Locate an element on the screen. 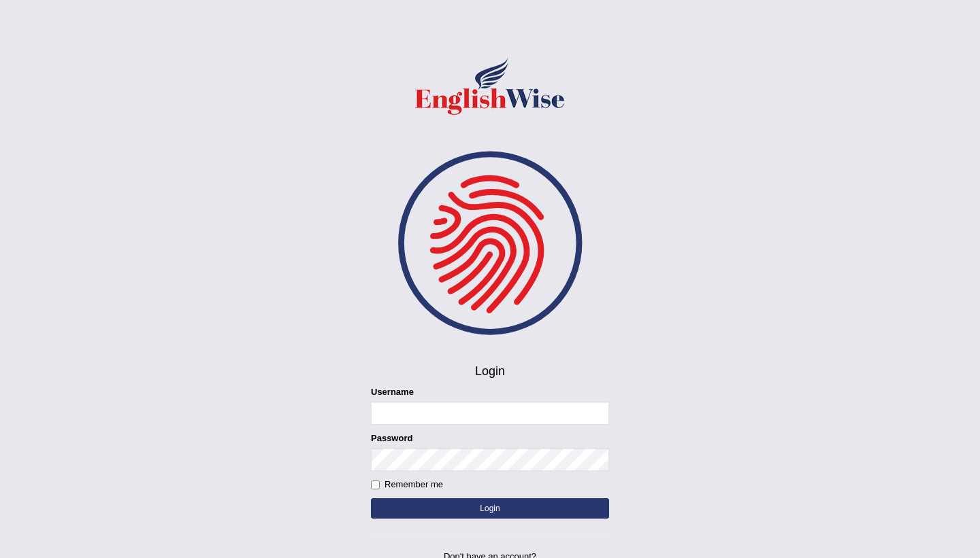 This screenshot has height=558, width=980. button: Login is located at coordinates (490, 508).